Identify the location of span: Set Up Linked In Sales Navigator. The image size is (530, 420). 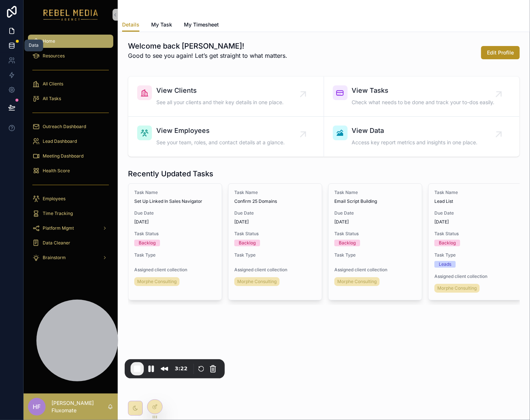
(175, 201).